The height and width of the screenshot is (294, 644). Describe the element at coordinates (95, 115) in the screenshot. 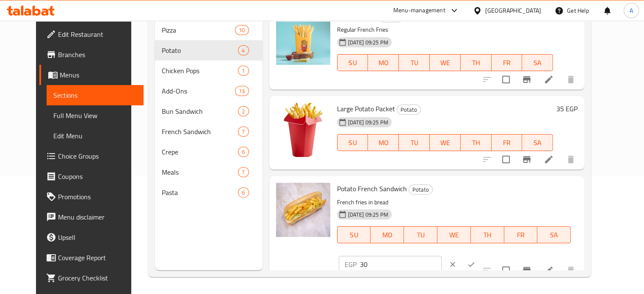

I see `span: Full Menu View` at that location.